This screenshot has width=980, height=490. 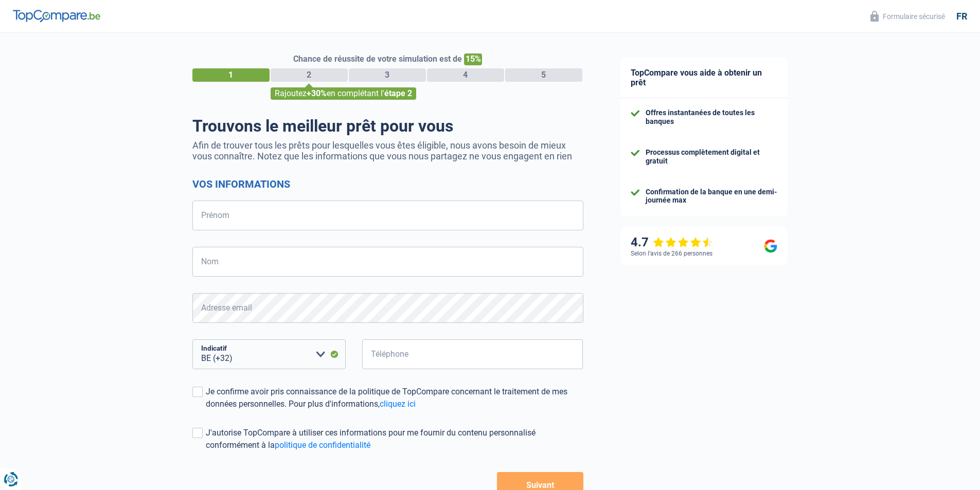 I want to click on span: Chance de réussite de votre simulation est de, so click(x=377, y=59).